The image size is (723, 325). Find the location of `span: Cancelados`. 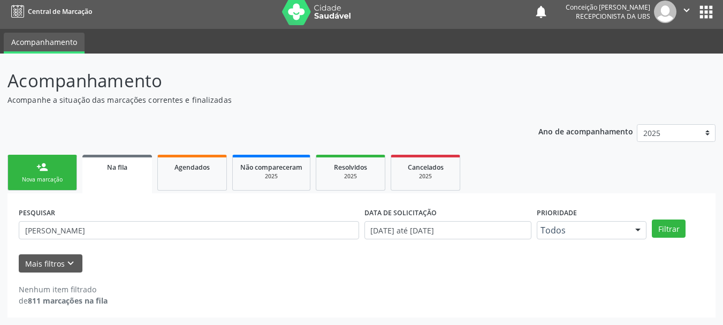

span: Cancelados is located at coordinates (425, 167).